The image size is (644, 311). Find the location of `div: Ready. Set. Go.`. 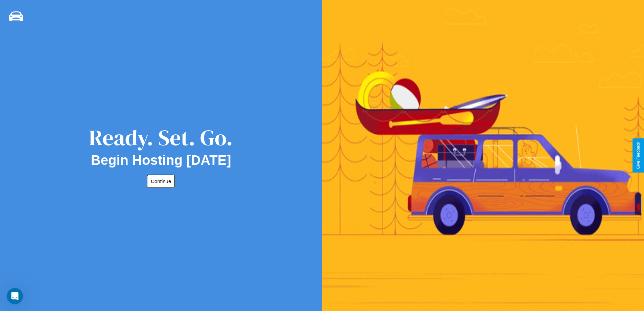

div: Ready. Set. Go. is located at coordinates (161, 137).